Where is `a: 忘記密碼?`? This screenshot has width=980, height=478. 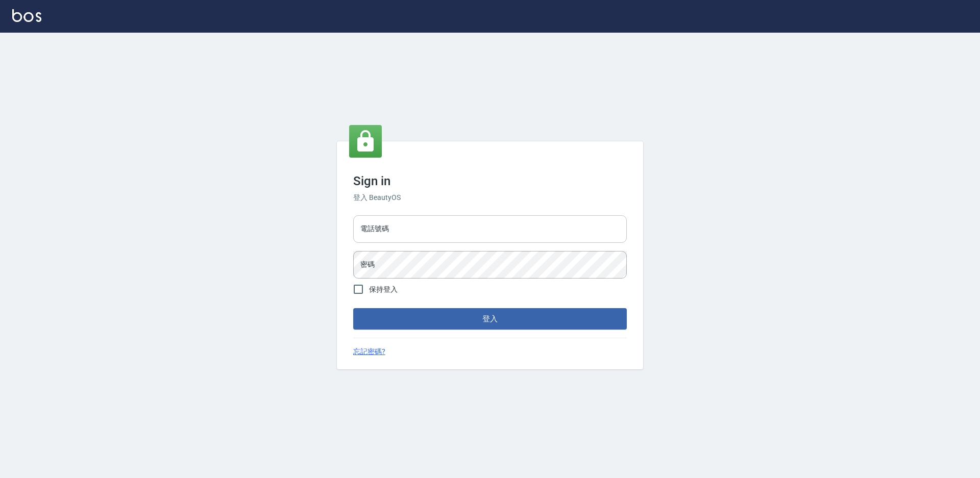
a: 忘記密碼? is located at coordinates (369, 352).